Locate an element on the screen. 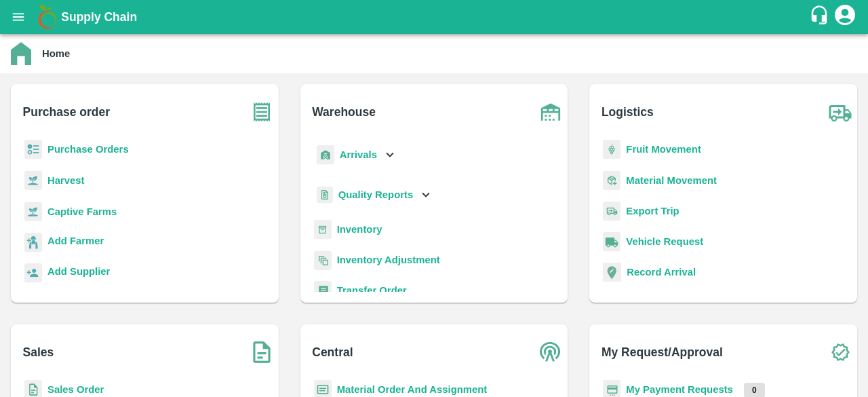  div: account of current user is located at coordinates (845, 17).